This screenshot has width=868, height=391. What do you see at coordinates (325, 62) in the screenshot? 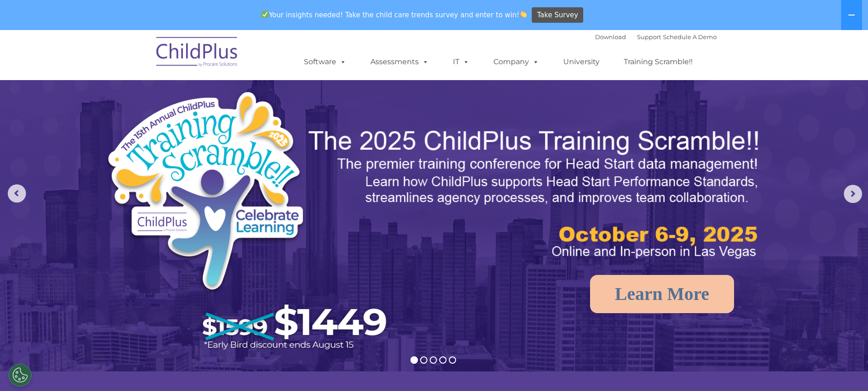
I see `a: Software` at bounding box center [325, 62].